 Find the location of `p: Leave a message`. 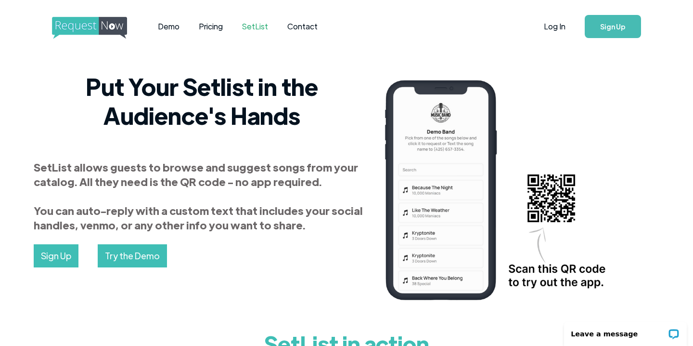

p: Leave a message is located at coordinates (61, 18).